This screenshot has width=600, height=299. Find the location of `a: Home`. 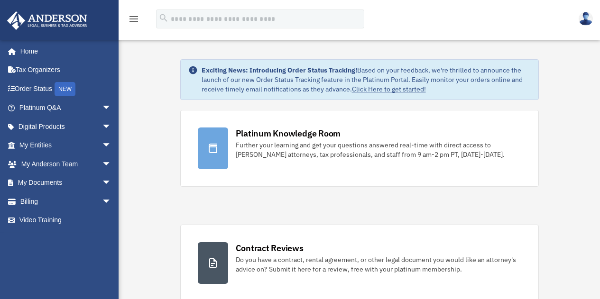

a: Home is located at coordinates (64, 51).